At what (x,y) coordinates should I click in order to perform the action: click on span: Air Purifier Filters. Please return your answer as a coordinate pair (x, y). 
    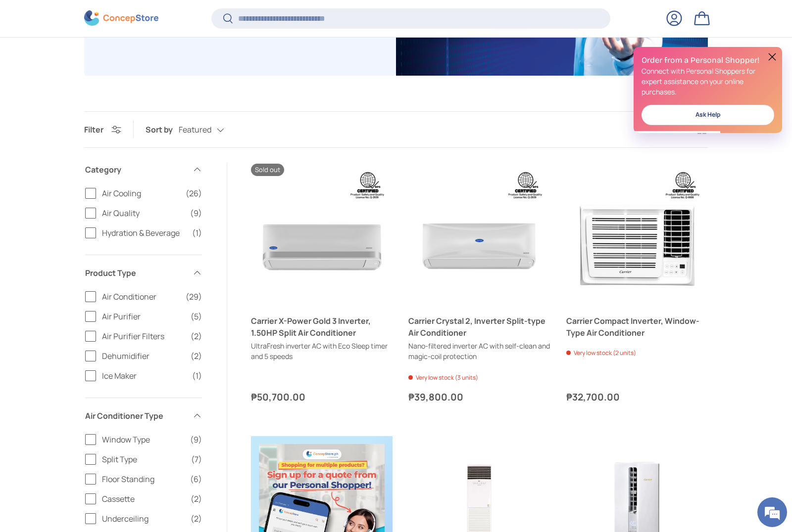
    Looking at the image, I should click on (143, 336).